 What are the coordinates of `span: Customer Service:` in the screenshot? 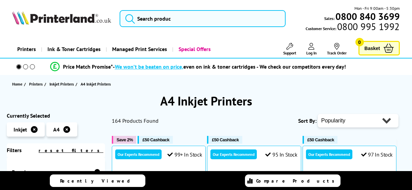 It's located at (352, 27).